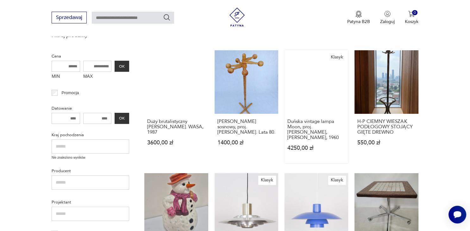 The image size is (470, 231). Describe the element at coordinates (90, 158) in the screenshot. I see `p: Nie znaleziono wyników` at that location.